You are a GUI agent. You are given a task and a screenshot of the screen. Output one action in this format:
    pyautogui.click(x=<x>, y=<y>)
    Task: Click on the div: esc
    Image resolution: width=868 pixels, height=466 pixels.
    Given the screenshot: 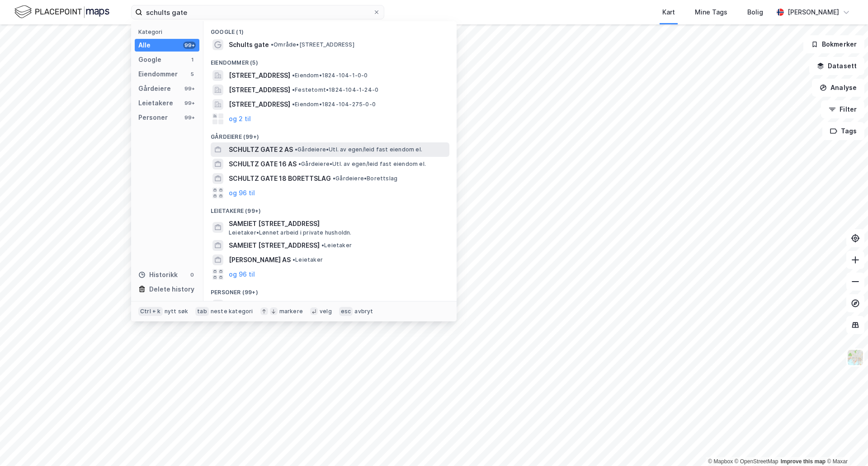 What is the action you would take?
    pyautogui.click(x=346, y=311)
    